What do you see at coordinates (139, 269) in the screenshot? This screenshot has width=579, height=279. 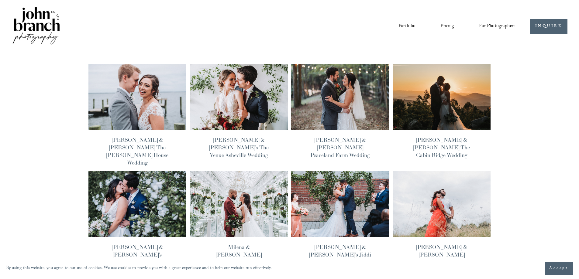 I see `p: By using this website, you agree to our use of cookies. We use cookies to provide you with a grea...` at bounding box center [139, 269].